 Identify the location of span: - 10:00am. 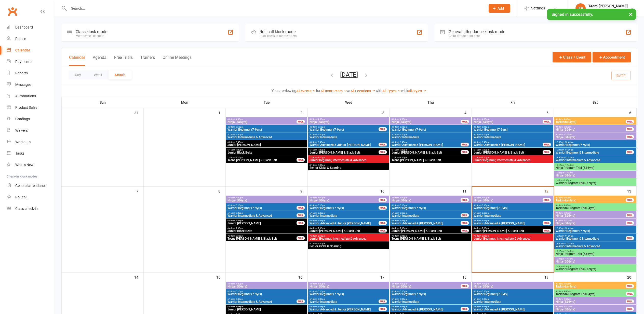
(567, 220).